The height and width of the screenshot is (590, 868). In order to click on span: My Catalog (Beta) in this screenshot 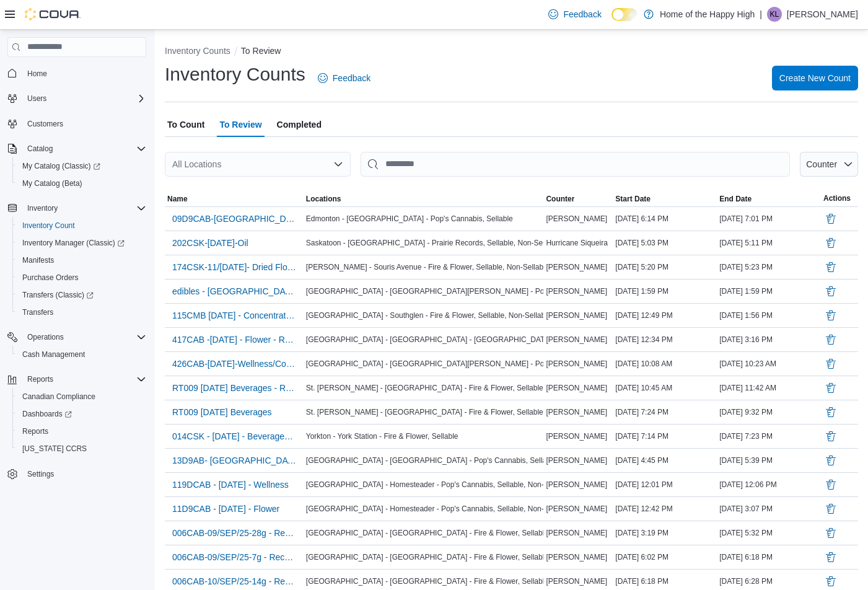, I will do `click(82, 183)`.